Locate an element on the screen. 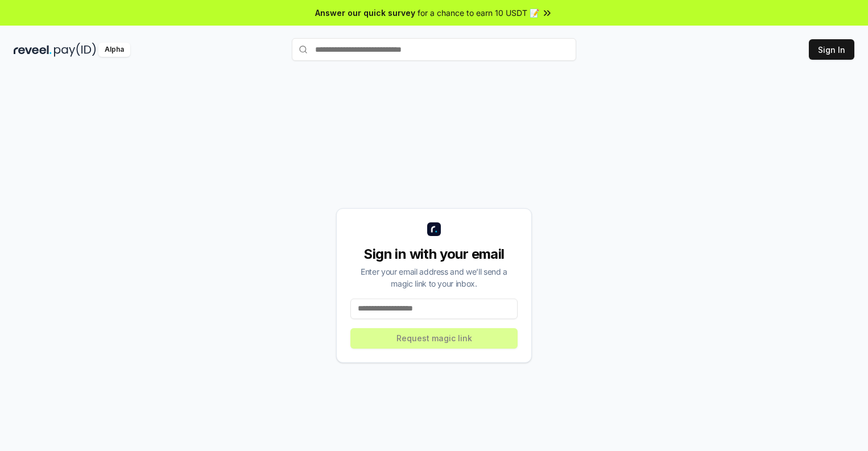  span: Answer our quick survey is located at coordinates (365, 13).